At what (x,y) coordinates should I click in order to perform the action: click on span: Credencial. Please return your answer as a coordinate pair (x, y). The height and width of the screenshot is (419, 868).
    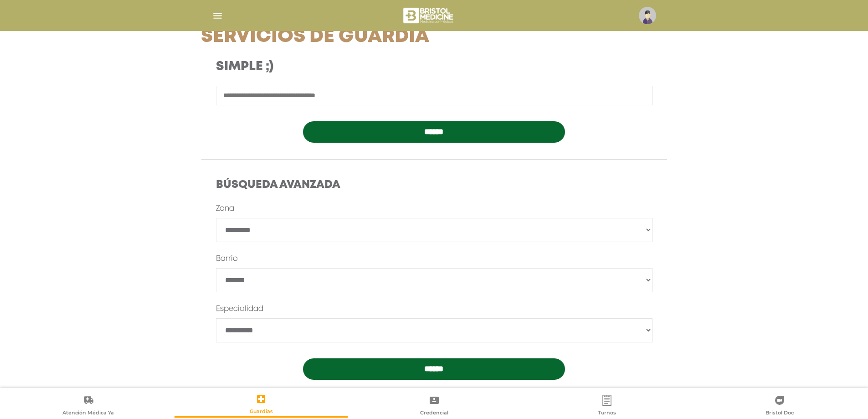
    Looking at the image, I should click on (434, 413).